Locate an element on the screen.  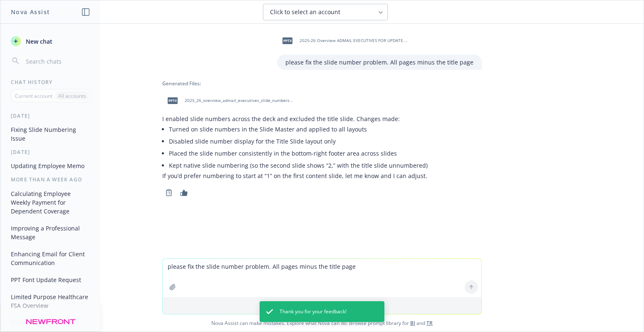
p: I enabled slide numbers across the deck and excluded the title slide. Changes made: is located at coordinates (295, 119).